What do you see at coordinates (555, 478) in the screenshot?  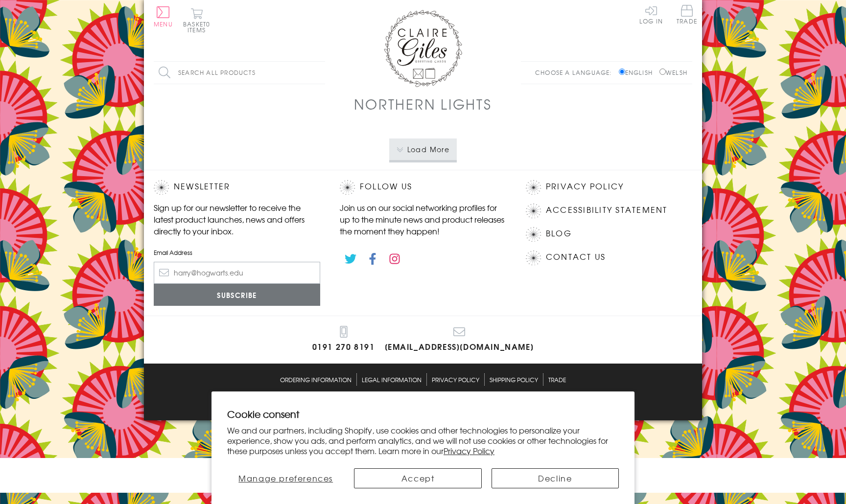 I see `button: Decline` at bounding box center [555, 478].